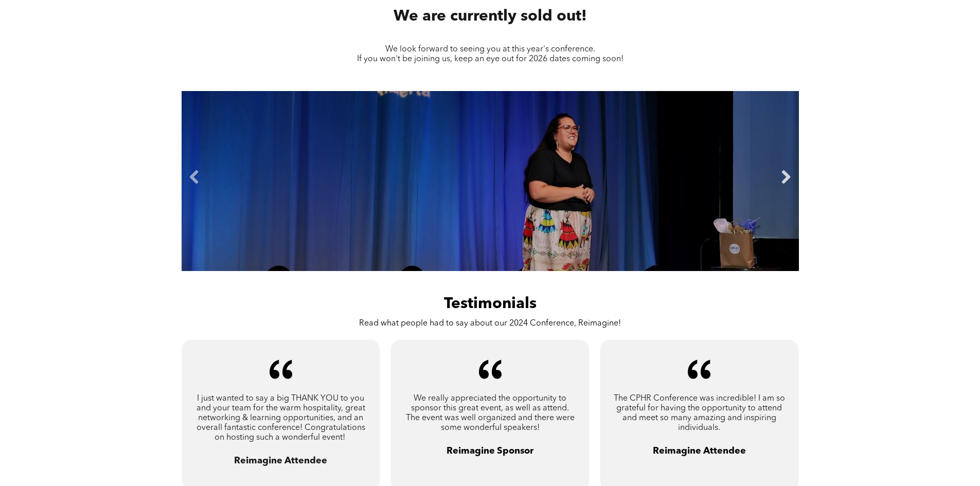 Image resolution: width=980 pixels, height=486 pixels. Describe the element at coordinates (490, 323) in the screenshot. I see `span: Read what people had to say about our 2024 Conference, Reimagine!` at that location.